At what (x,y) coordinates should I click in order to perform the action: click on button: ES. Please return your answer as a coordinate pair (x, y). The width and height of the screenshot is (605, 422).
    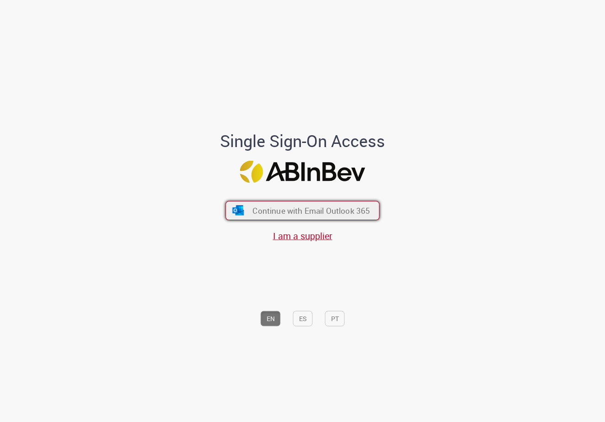
    Looking at the image, I should click on (303, 319).